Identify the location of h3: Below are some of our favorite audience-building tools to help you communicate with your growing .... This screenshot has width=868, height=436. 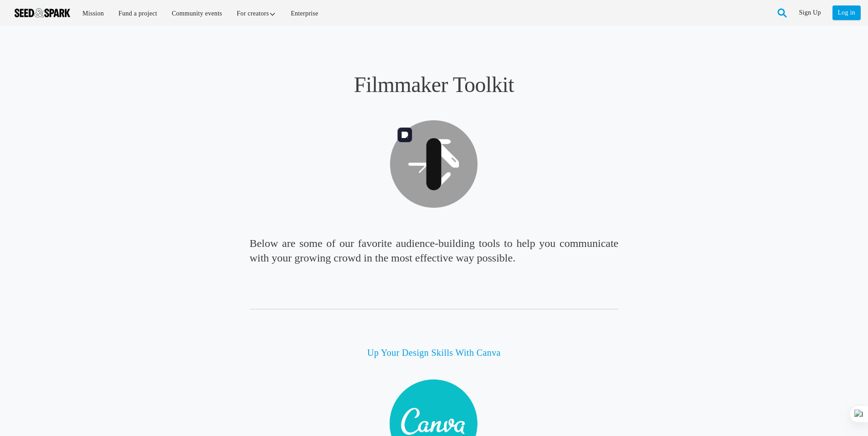
(434, 251).